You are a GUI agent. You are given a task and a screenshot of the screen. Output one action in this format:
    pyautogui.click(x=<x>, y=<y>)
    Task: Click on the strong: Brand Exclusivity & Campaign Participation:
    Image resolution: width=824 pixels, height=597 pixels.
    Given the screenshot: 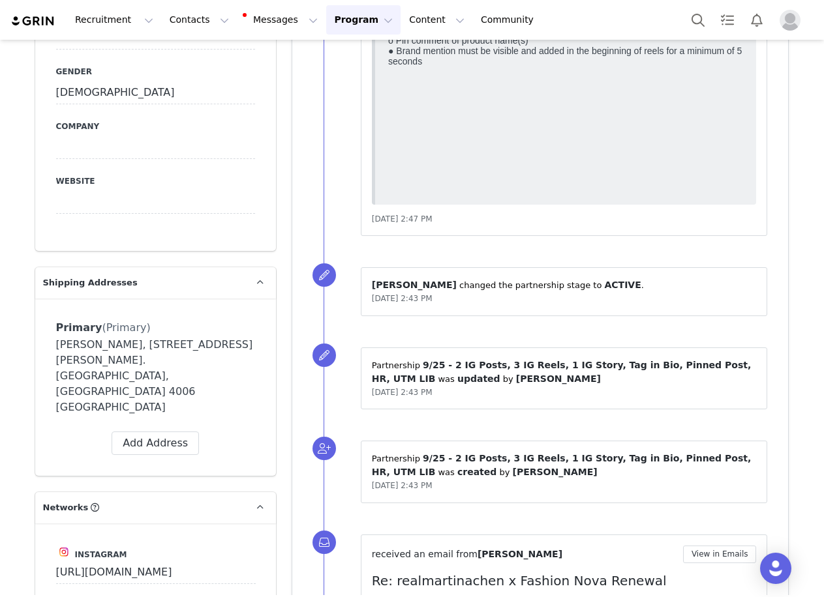 What is the action you would take?
    pyautogui.click(x=102, y=167)
    